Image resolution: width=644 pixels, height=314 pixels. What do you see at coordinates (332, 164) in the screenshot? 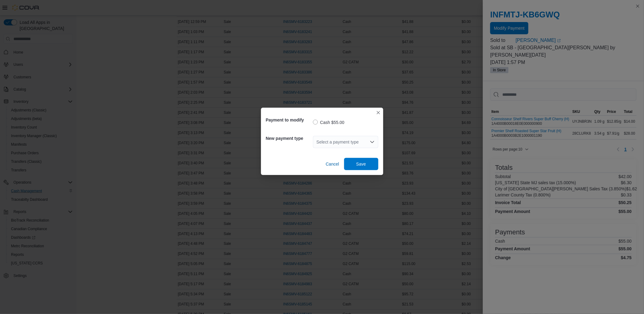
I see `span: Cancel` at bounding box center [332, 164].